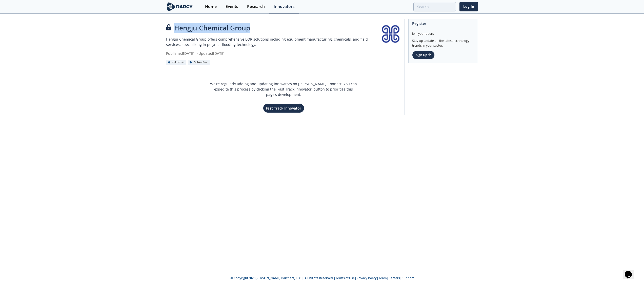 Image resolution: width=644 pixels, height=284 pixels. Describe the element at coordinates (180, 7) in the screenshot. I see `img: logo-wide.svg` at that location.